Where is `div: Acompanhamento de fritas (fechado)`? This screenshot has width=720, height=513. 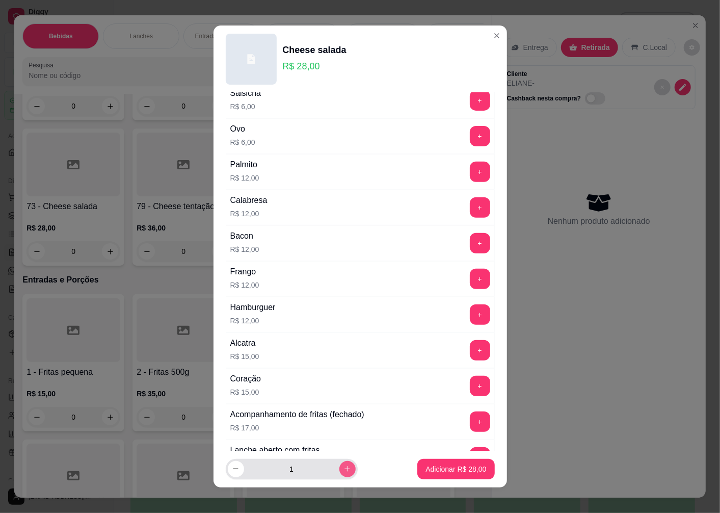
div: Acompanhamento de fritas (fechado) is located at coordinates (297, 414).